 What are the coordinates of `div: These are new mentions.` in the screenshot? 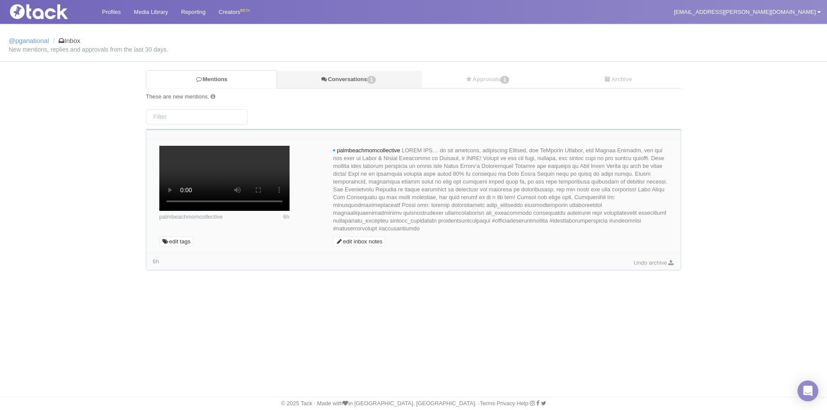 It's located at (413, 97).